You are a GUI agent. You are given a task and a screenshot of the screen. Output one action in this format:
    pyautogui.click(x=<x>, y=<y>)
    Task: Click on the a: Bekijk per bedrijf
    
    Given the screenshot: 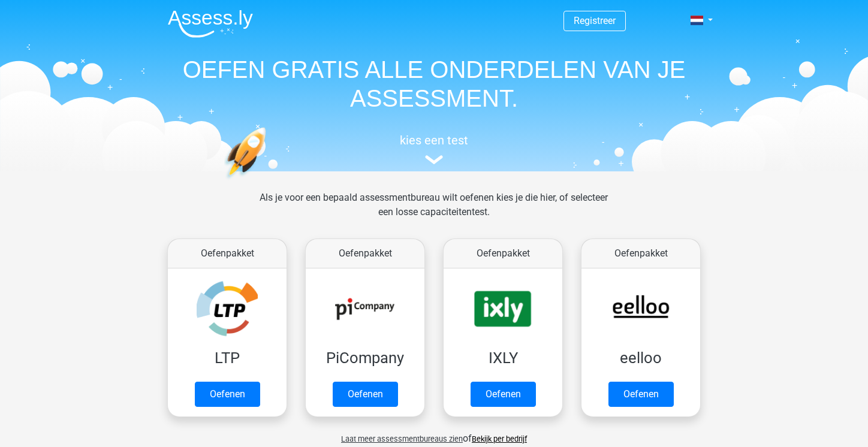 What is the action you would take?
    pyautogui.click(x=500, y=439)
    